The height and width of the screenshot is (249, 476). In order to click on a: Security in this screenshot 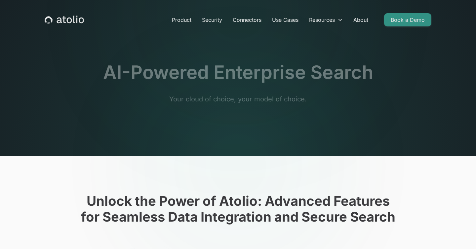, I will do `click(212, 20)`.